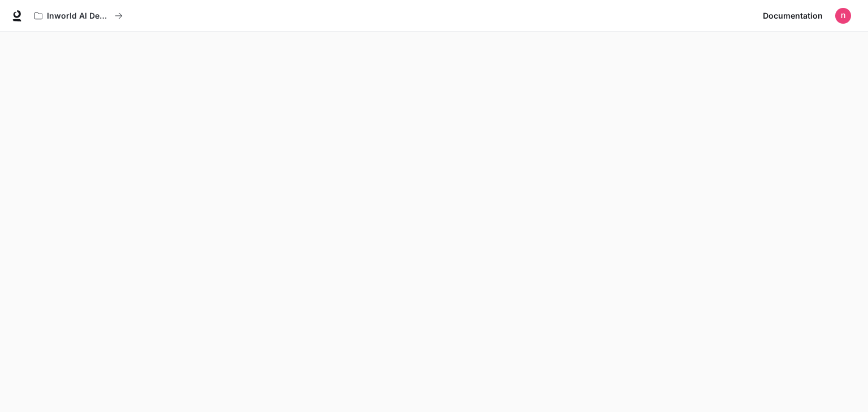  What do you see at coordinates (843, 16) in the screenshot?
I see `img: User avatar` at bounding box center [843, 16].